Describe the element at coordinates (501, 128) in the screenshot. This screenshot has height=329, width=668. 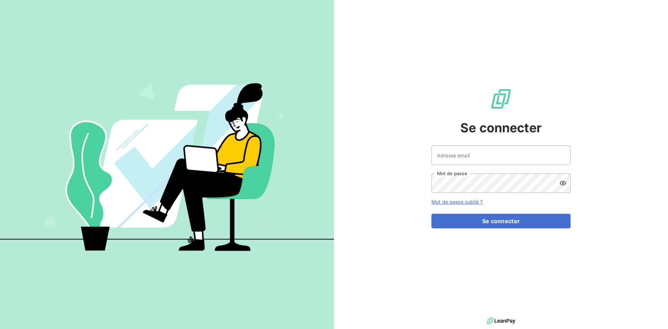
I see `span: Se connecter` at that location.